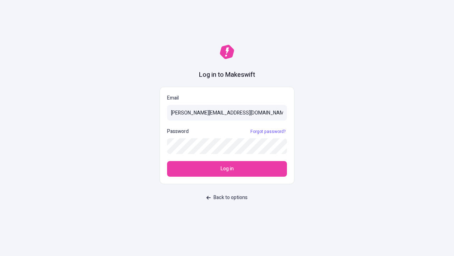 Image resolution: width=454 pixels, height=256 pixels. What do you see at coordinates (227, 98) in the screenshot?
I see `p: Email` at bounding box center [227, 98].